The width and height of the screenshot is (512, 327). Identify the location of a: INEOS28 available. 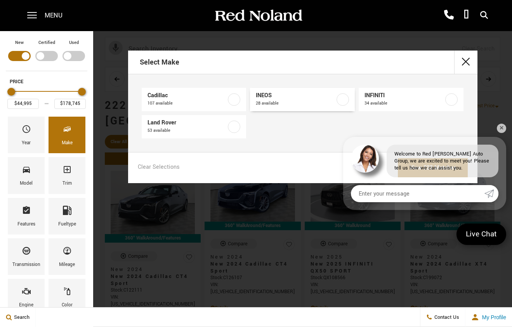
(303, 99).